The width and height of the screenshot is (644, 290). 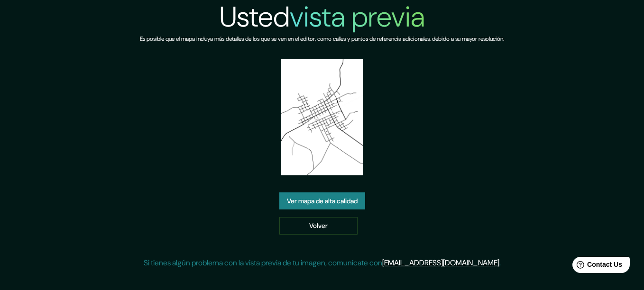 I want to click on img: created-map-preview, so click(x=322, y=117).